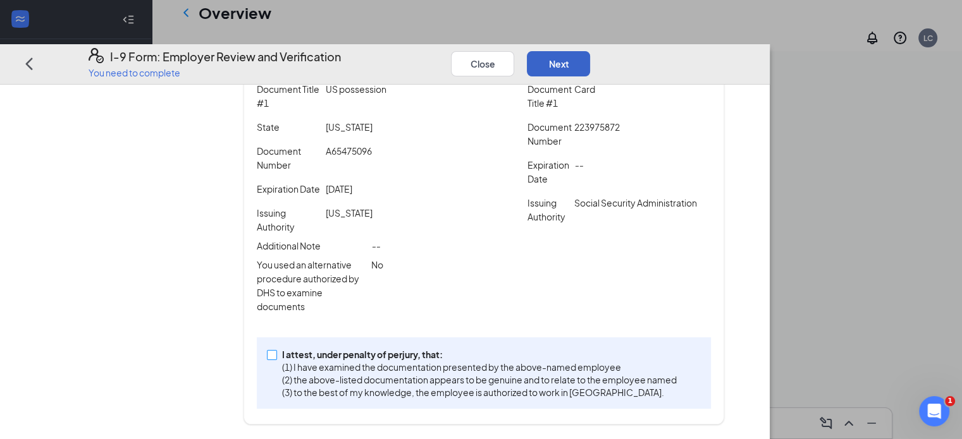 This screenshot has width=962, height=439. I want to click on span: 223975872, so click(597, 127).